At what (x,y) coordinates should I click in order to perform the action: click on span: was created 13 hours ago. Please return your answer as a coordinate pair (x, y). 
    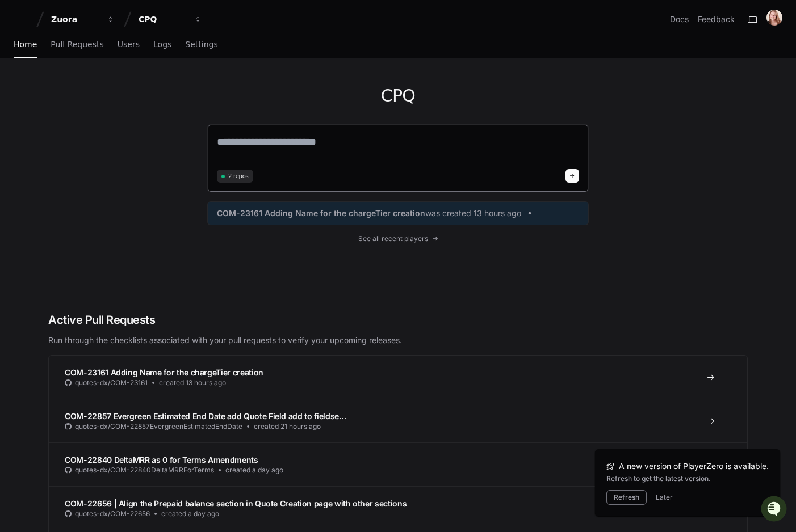
    Looking at the image, I should click on (473, 213).